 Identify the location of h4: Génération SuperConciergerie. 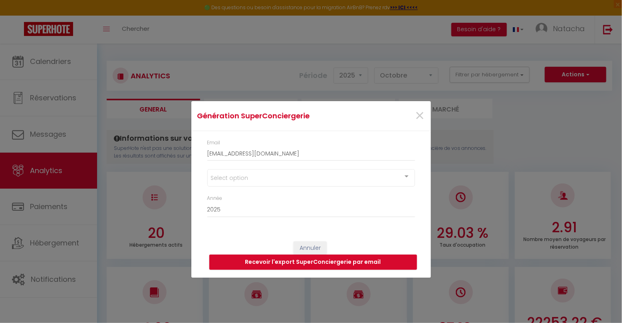
(271, 116).